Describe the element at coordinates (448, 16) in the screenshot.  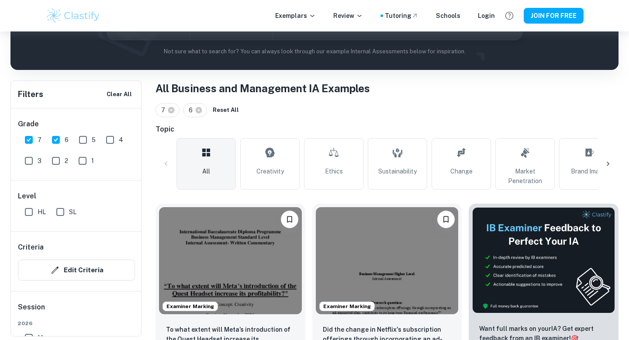
I see `a: Schools` at that location.